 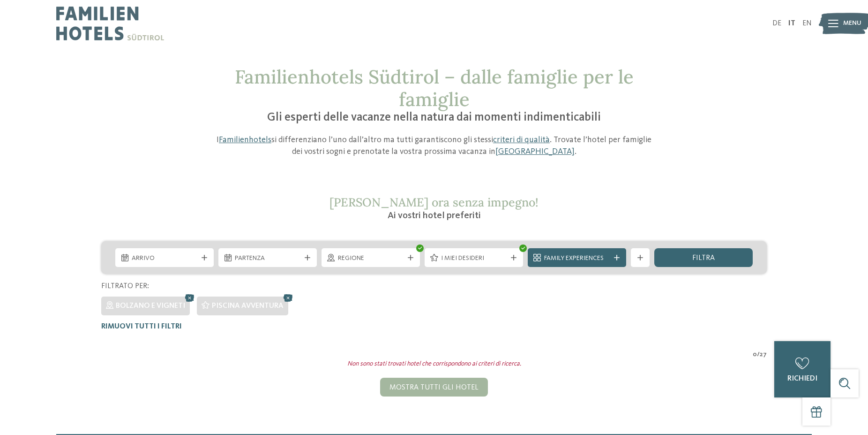 What do you see at coordinates (703, 258) in the screenshot?
I see `span: filtra` at bounding box center [703, 258].